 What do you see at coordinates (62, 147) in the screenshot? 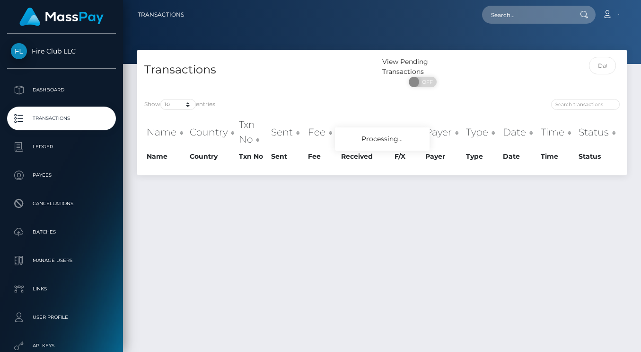
I see `p: Ledger` at bounding box center [62, 147].